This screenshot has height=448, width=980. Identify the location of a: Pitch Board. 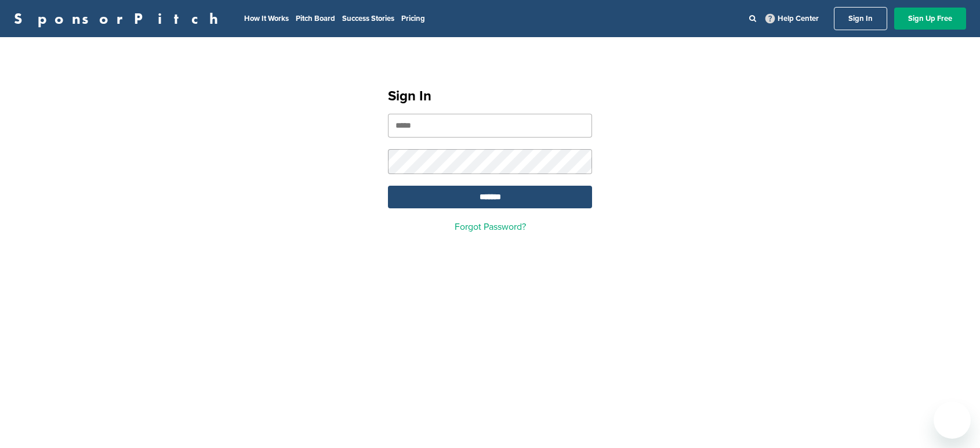
(316, 19).